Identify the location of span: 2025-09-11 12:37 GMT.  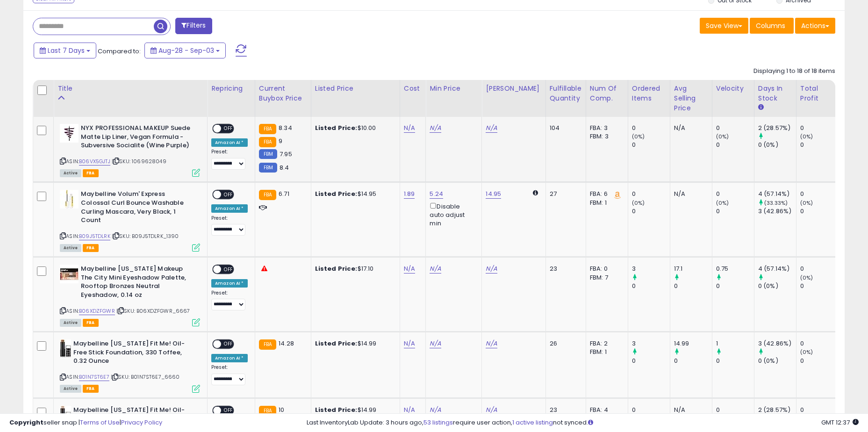
(840, 422).